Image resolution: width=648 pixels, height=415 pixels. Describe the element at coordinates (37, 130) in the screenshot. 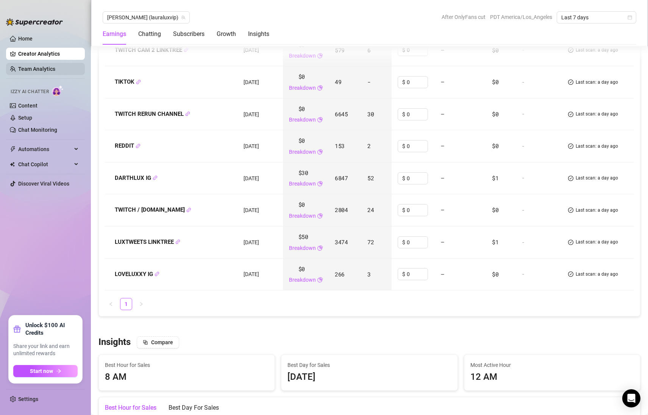

I see `a: Chat Monitoring` at that location.